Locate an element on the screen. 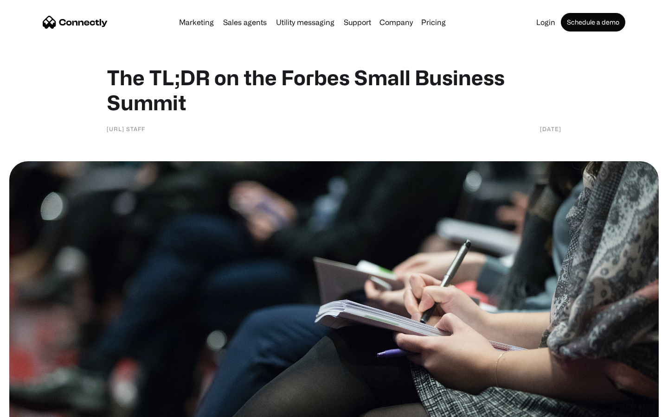  a: Schedule a demo is located at coordinates (593, 22).